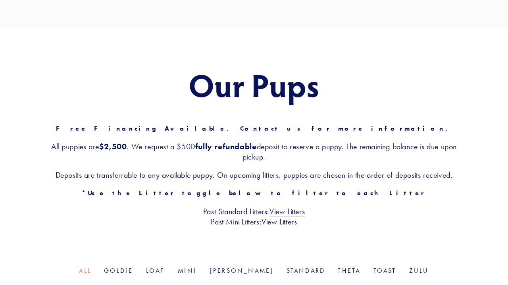 This screenshot has width=508, height=285. Describe the element at coordinates (306, 271) in the screenshot. I see `a: Standard` at that location.